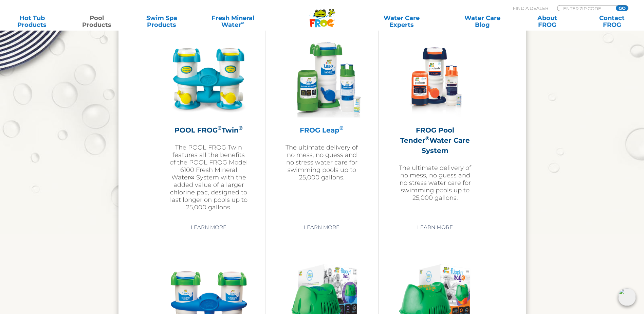 The width and height of the screenshot is (644, 314). What do you see at coordinates (322, 79) in the screenshot?
I see `img: frog-leap-featured-img-v2-300x300.png` at bounding box center [322, 79].